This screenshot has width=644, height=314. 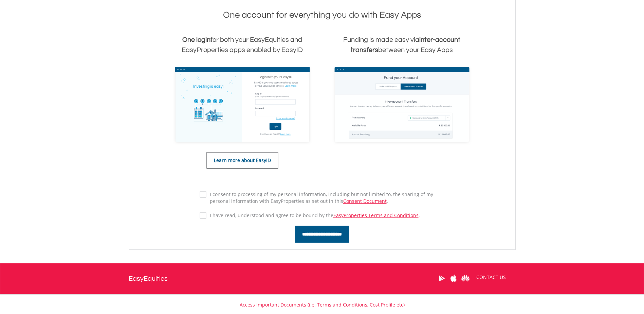 What do you see at coordinates (243, 105) in the screenshot?
I see `img: The EasyID login screen` at bounding box center [243, 105].